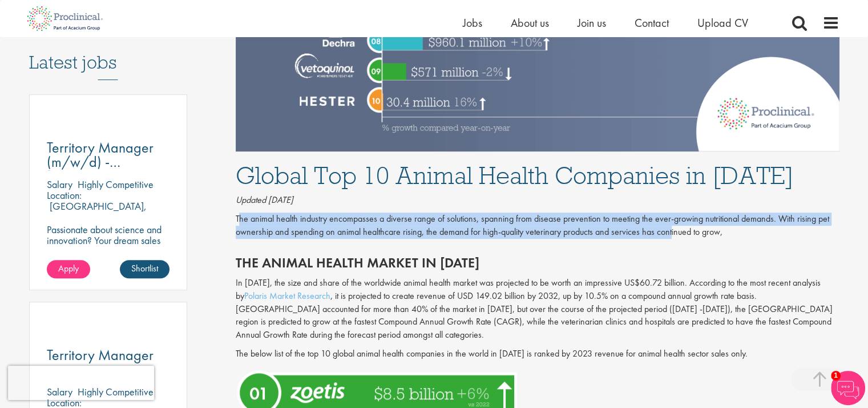 The height and width of the screenshot is (408, 868). I want to click on a: Contact, so click(652, 23).